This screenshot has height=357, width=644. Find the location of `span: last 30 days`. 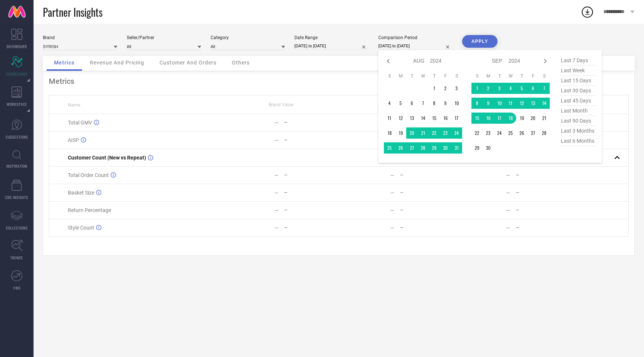

span: last 30 days is located at coordinates (578, 90).